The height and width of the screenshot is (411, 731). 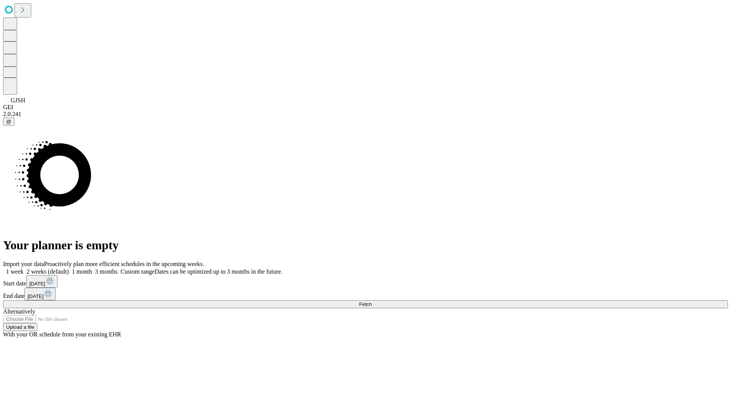 I want to click on span: 2 weeks (default), so click(x=48, y=272).